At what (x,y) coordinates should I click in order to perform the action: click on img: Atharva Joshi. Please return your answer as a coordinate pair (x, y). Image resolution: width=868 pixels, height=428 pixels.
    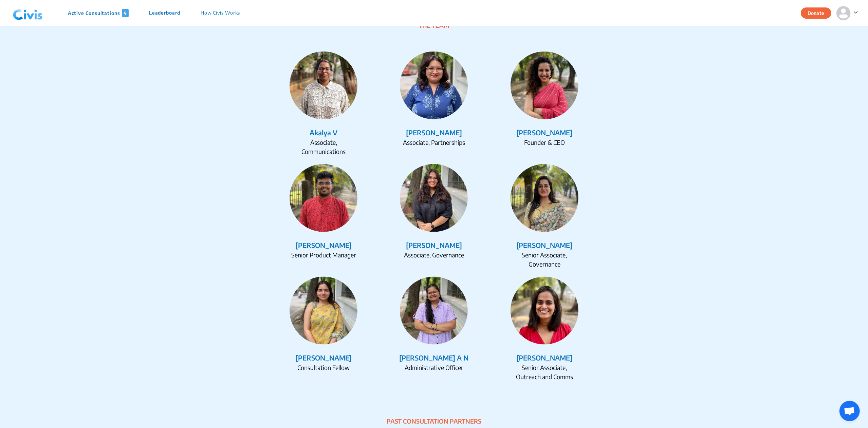
    Looking at the image, I should click on (323, 199).